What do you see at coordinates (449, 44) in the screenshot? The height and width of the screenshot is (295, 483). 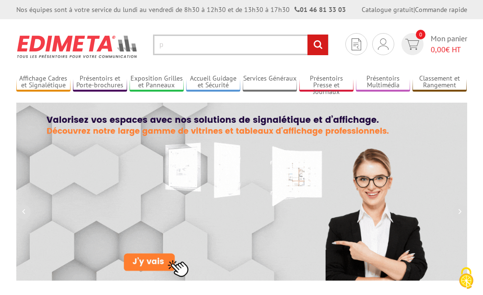 I see `span: Mon panier` at bounding box center [449, 44].